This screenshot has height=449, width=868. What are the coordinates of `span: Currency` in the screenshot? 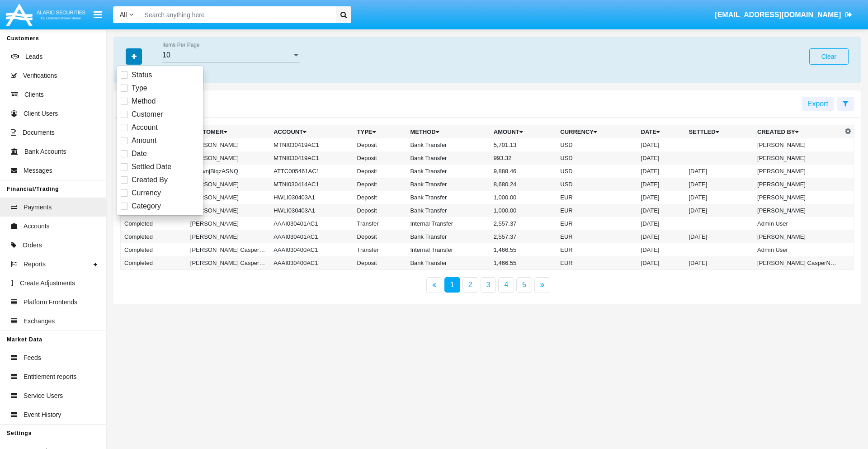 It's located at (146, 193).